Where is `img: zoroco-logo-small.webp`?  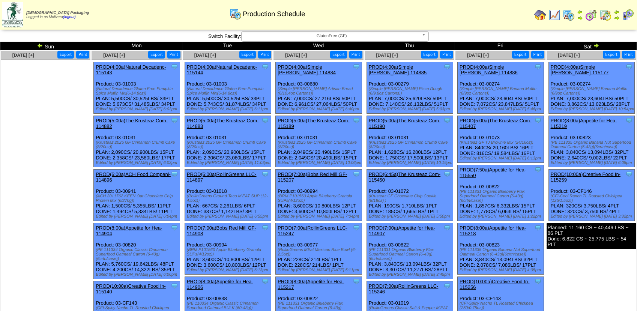
img: zoroco-logo-small.webp is located at coordinates (12, 15).